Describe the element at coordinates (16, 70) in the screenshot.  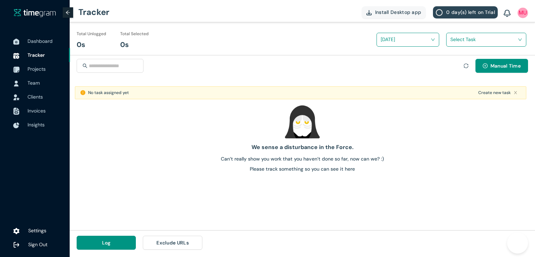
I see `img: ProjectIcon` at that location.